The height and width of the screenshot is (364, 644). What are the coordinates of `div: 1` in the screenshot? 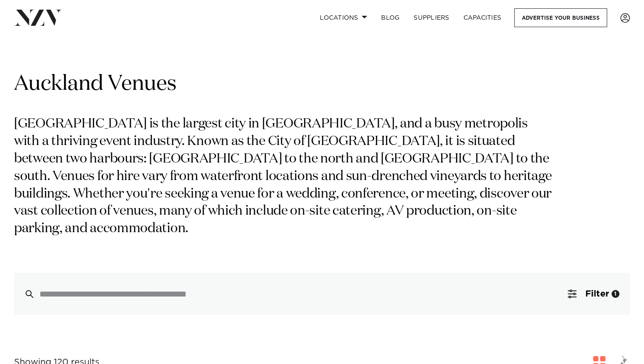 It's located at (615, 294).